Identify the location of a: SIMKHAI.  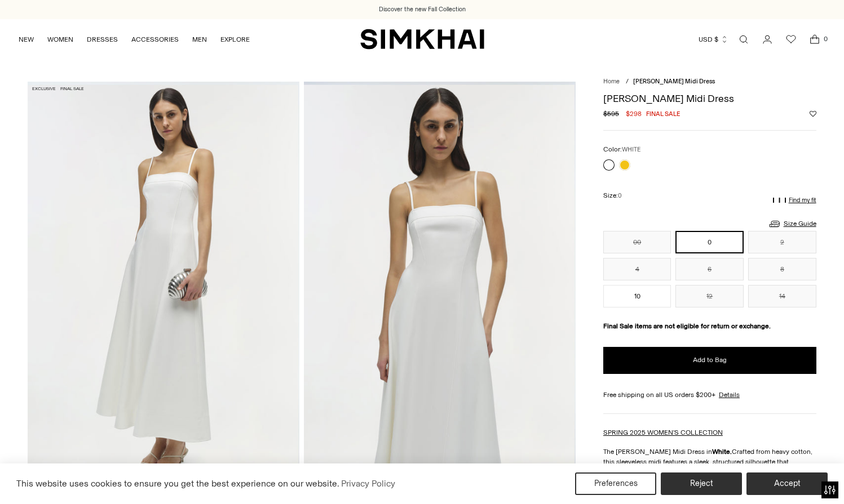
(422, 39).